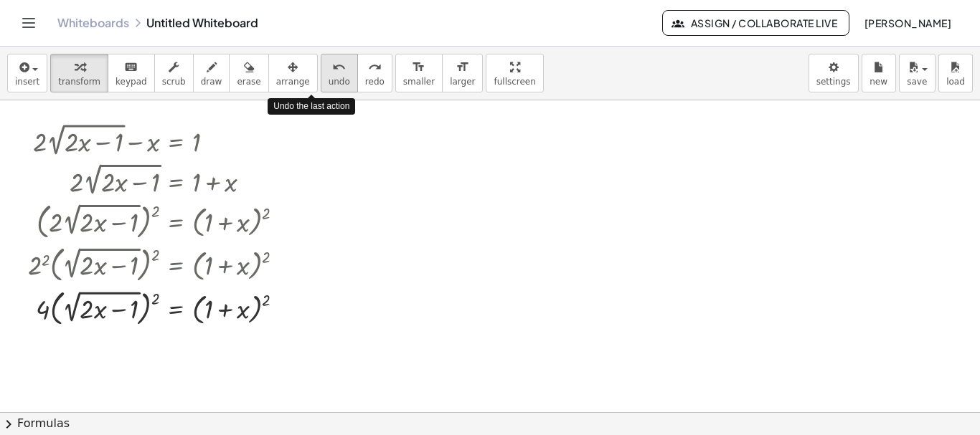  Describe the element at coordinates (173, 73) in the screenshot. I see `button: scrub` at that location.